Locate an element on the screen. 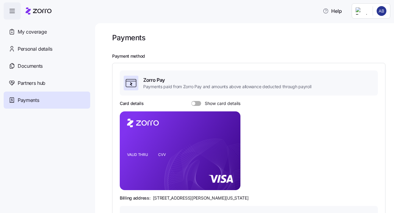 The width and height of the screenshot is (394, 213). a: My coverage is located at coordinates (47, 32).